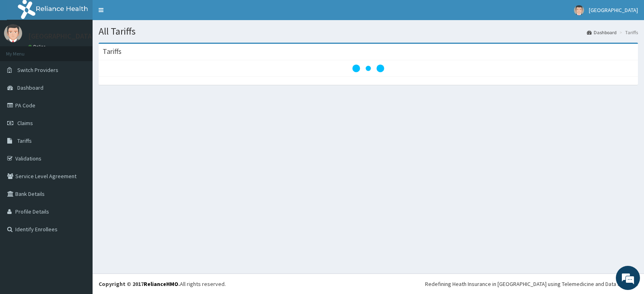  Describe the element at coordinates (112, 52) in the screenshot. I see `h3: Tariffs` at that location.